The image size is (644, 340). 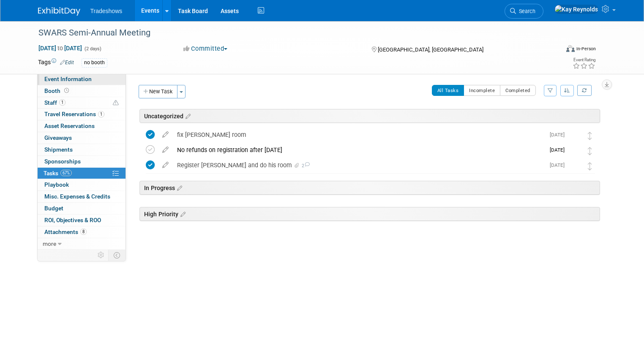 I want to click on div: Event Format, so click(x=555, y=50).